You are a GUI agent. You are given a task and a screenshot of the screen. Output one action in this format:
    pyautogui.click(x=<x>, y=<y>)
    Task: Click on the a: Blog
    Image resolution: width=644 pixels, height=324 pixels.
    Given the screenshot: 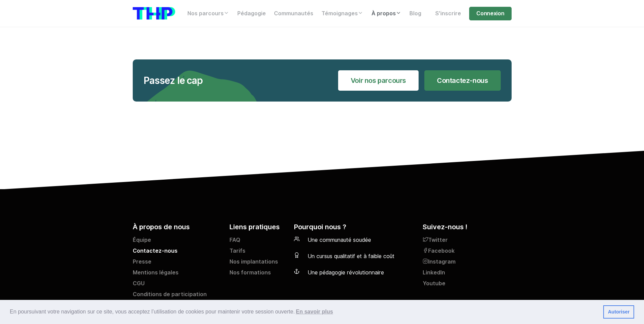 What is the action you would take?
    pyautogui.click(x=415, y=13)
    